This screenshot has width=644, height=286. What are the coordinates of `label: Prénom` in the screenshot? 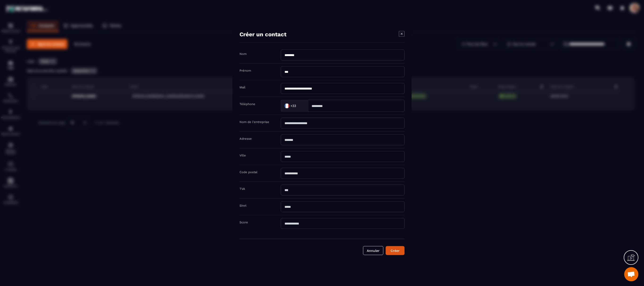 It's located at (245, 70).